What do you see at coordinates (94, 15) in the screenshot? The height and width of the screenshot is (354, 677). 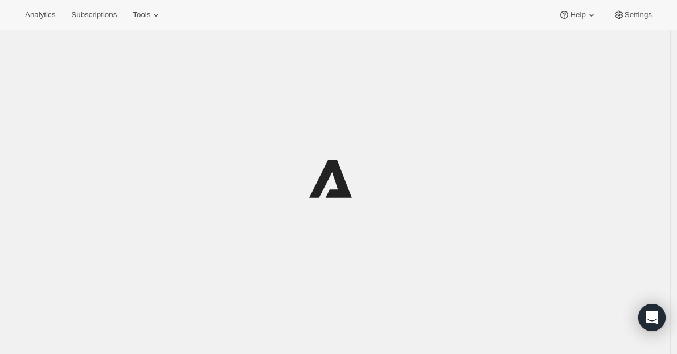 I see `button: Subscriptions` at bounding box center [94, 15].